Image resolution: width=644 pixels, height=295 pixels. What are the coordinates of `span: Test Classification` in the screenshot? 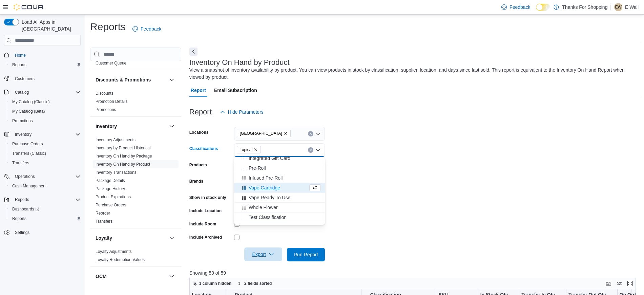 It's located at (268, 217).